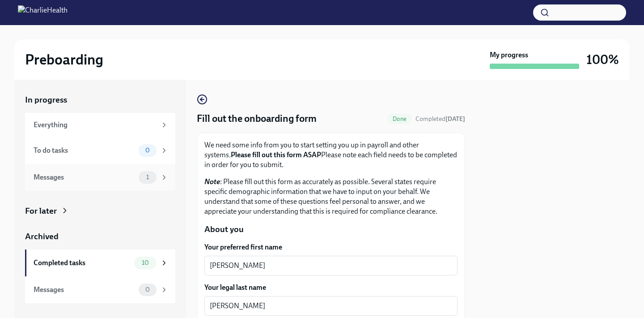 The image size is (644, 327). What do you see at coordinates (509, 55) in the screenshot?
I see `strong: My progress` at bounding box center [509, 55].